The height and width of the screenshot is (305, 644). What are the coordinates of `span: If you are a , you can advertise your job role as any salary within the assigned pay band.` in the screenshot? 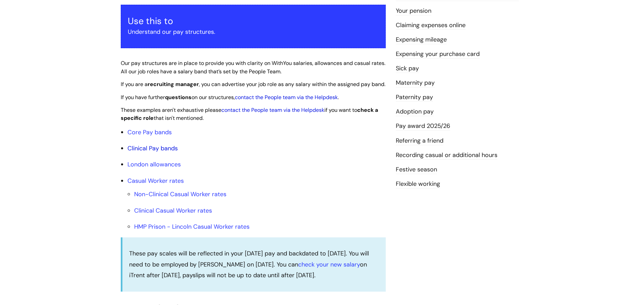 It's located at (253, 84).